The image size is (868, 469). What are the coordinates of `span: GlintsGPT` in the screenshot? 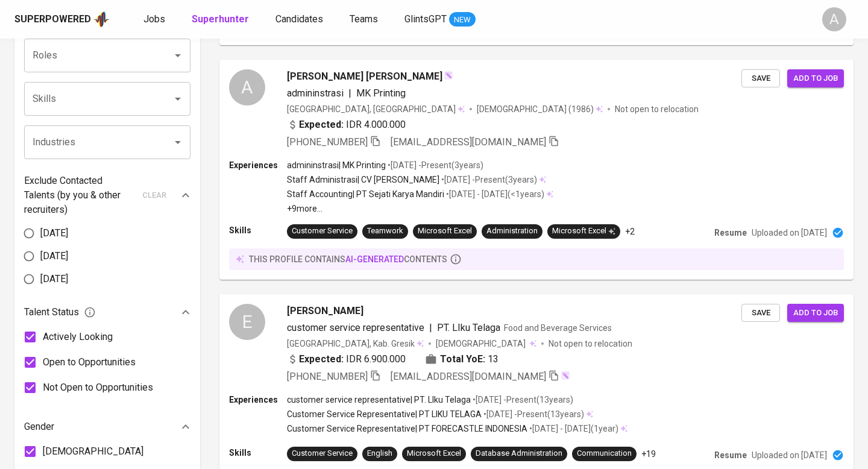 It's located at (426, 19).